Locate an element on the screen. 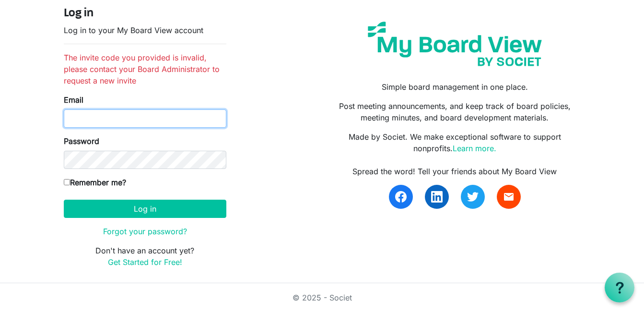 The width and height of the screenshot is (644, 312). a: Learn more. is located at coordinates (474, 148).